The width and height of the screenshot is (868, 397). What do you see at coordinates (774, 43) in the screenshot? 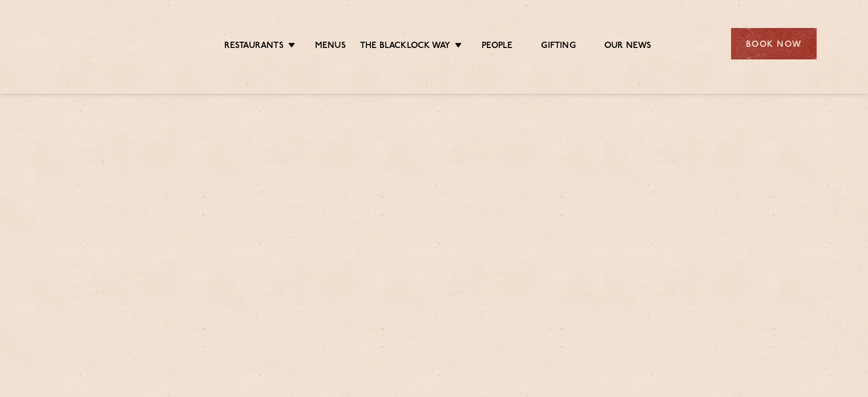
I see `div: Book Now` at bounding box center [774, 43].